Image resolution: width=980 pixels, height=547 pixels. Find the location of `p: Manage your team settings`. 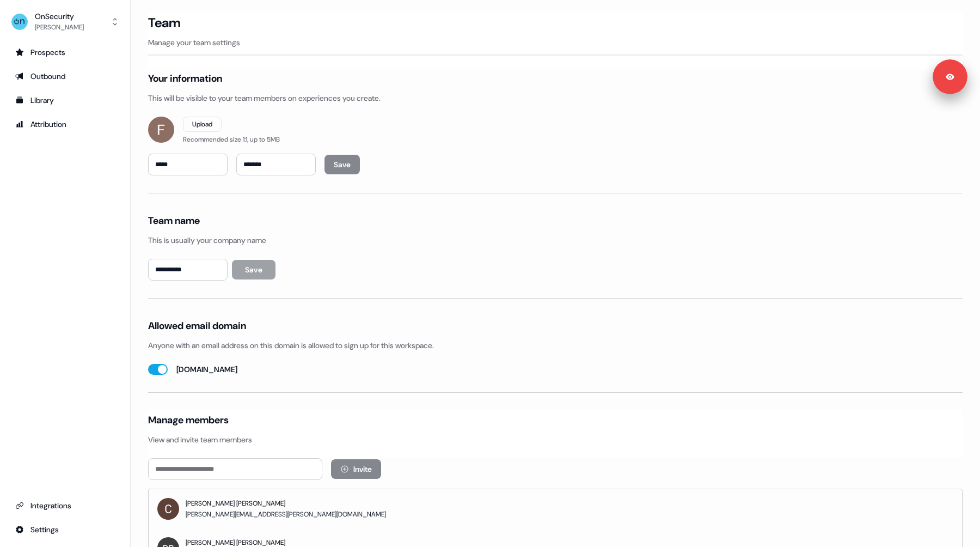

p: Manage your team settings is located at coordinates (555, 43).